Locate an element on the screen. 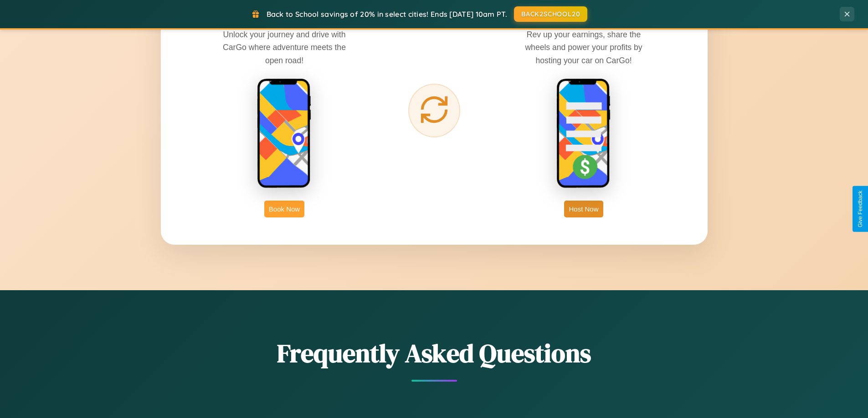  p: Rev up your earnings, share the wheels and power your profits by hosting your car on CarGo! is located at coordinates (584, 47).